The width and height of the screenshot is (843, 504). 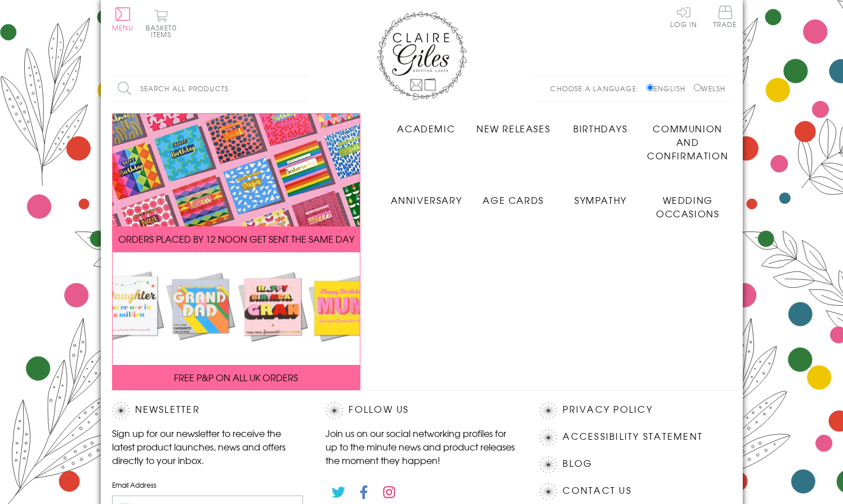 I want to click on span: FREE P&P ON ALL UK ORDERS, so click(x=236, y=377).